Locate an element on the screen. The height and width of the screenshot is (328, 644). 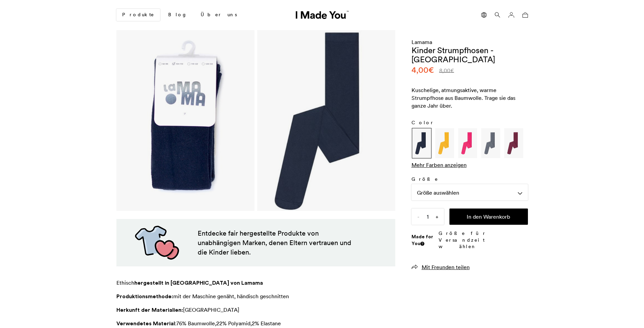
label: Kinder Strumpfhosen - Gelb is located at coordinates (445, 143).